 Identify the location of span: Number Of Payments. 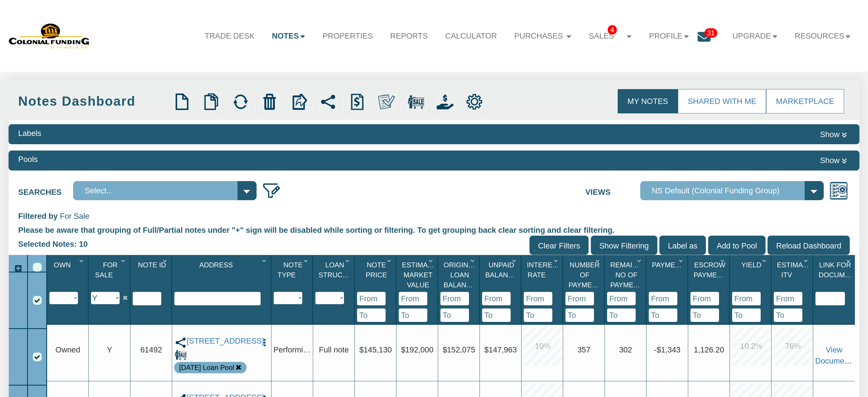
(587, 275).